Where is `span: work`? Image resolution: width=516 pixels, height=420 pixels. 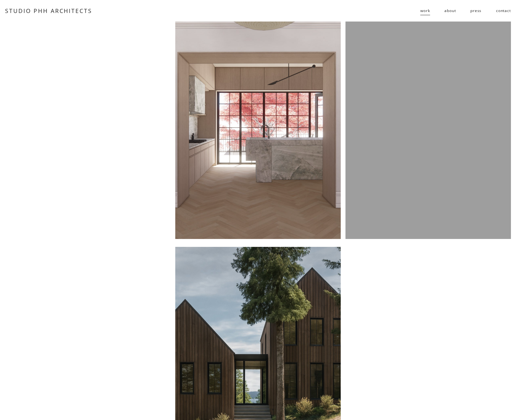
span: work is located at coordinates (425, 11).